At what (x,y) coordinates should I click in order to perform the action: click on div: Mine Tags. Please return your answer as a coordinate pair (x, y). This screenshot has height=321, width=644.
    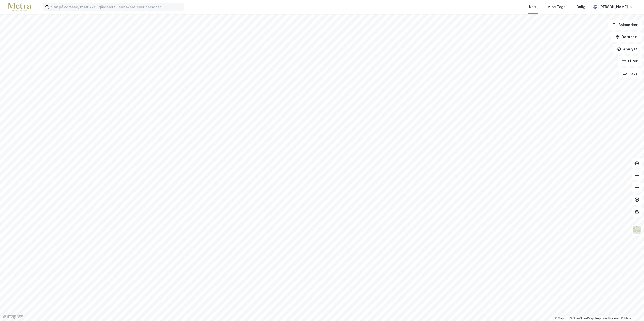
    Looking at the image, I should click on (557, 7).